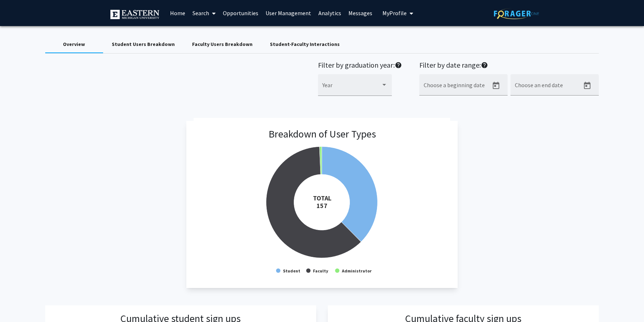  What do you see at coordinates (288, 13) in the screenshot?
I see `a: User Management` at bounding box center [288, 13].